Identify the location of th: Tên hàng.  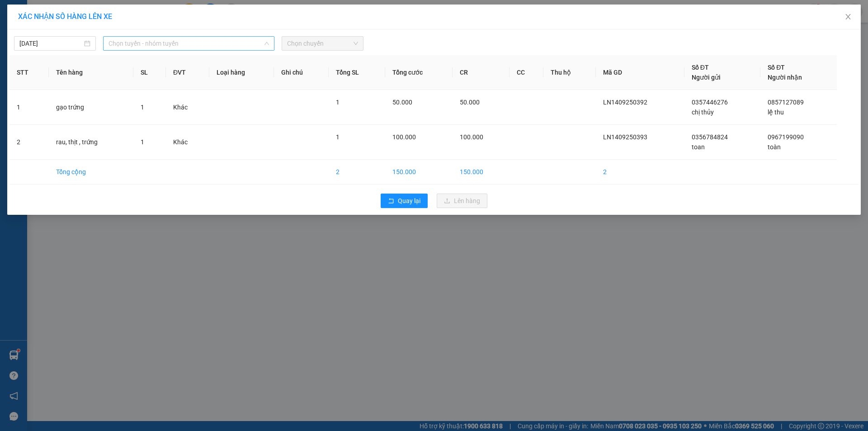
(91, 72).